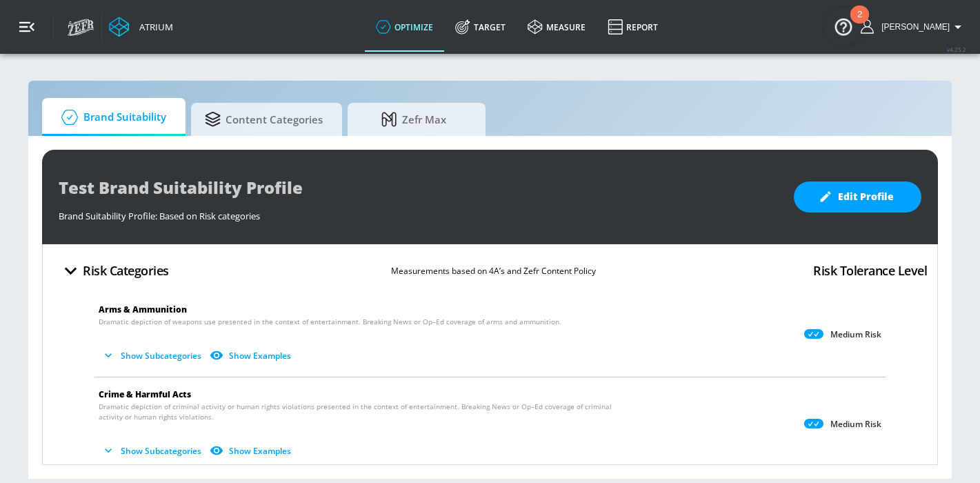 Image resolution: width=980 pixels, height=483 pixels. I want to click on span: Dramatic depiction of weapons use presented in the context of entertainment. Breaking News or Op–..., so click(330, 321).